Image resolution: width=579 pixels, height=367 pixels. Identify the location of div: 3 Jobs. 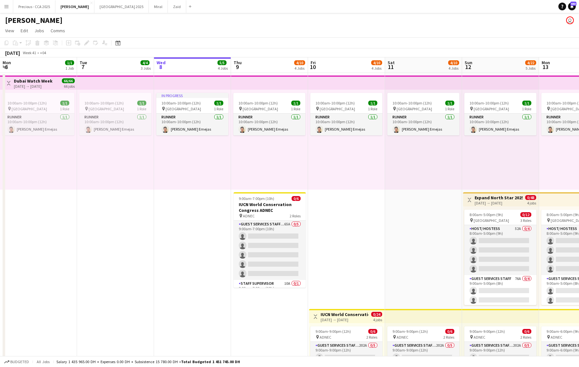
(146, 68).